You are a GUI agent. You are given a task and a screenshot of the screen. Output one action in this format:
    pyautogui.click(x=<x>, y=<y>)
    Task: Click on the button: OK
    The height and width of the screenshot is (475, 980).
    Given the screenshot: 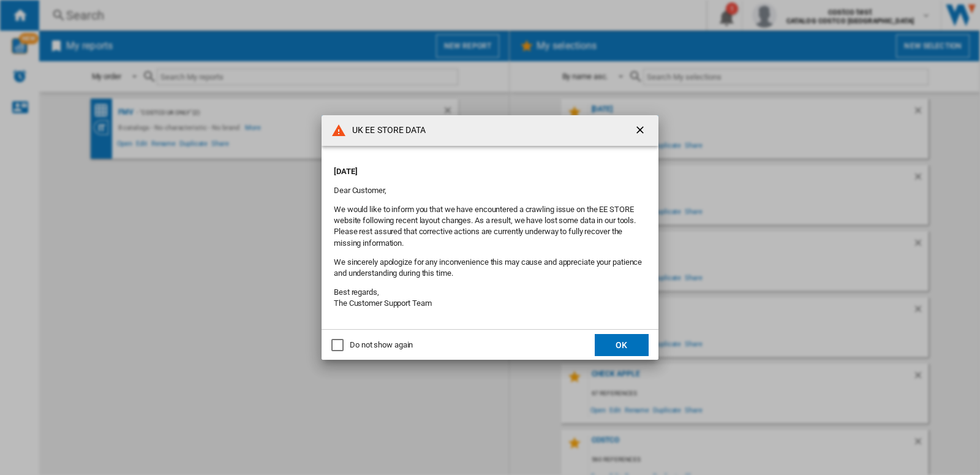 What is the action you would take?
    pyautogui.click(x=622, y=345)
    